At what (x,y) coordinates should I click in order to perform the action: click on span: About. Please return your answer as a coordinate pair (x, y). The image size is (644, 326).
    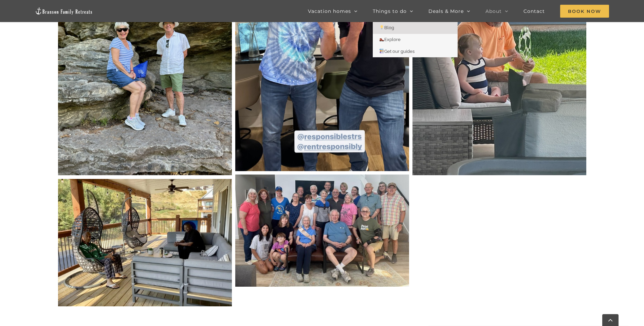
    Looking at the image, I should click on (494, 11).